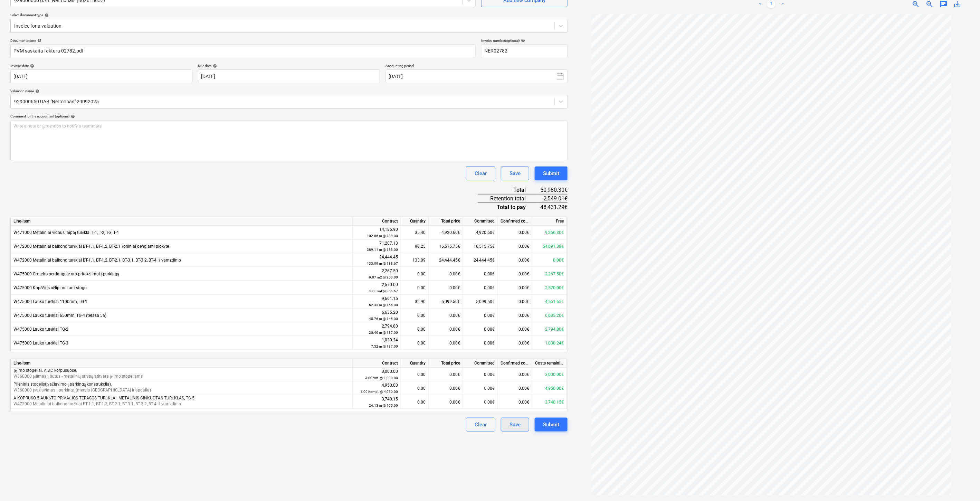  I want to click on div: 2,267.50€, so click(549, 273).